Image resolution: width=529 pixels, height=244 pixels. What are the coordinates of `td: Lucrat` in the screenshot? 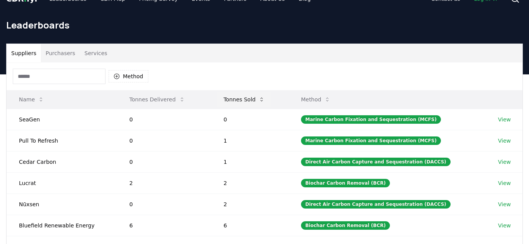 It's located at (62, 183).